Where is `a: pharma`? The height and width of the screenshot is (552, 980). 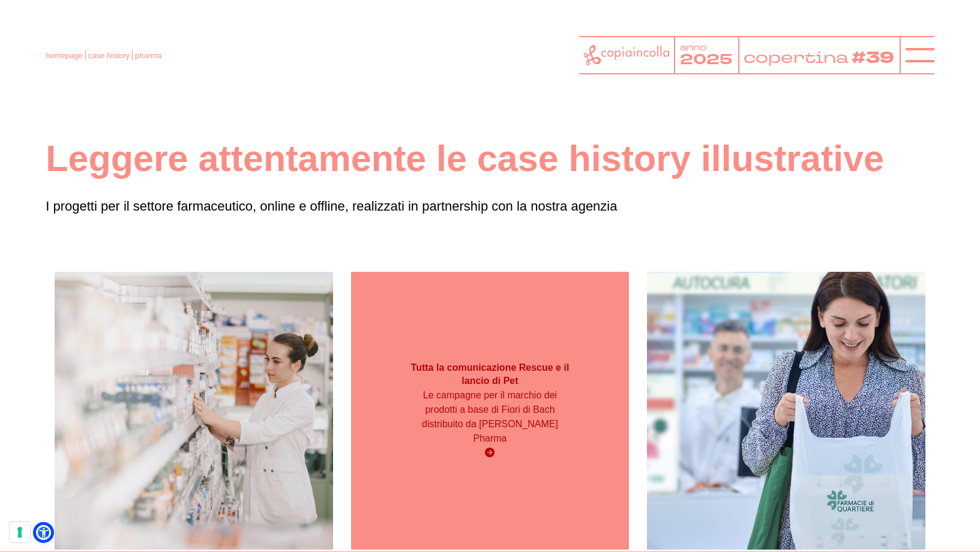 a: pharma is located at coordinates (148, 55).